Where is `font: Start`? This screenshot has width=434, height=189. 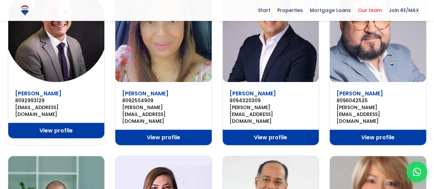 font: Start is located at coordinates (264, 10).